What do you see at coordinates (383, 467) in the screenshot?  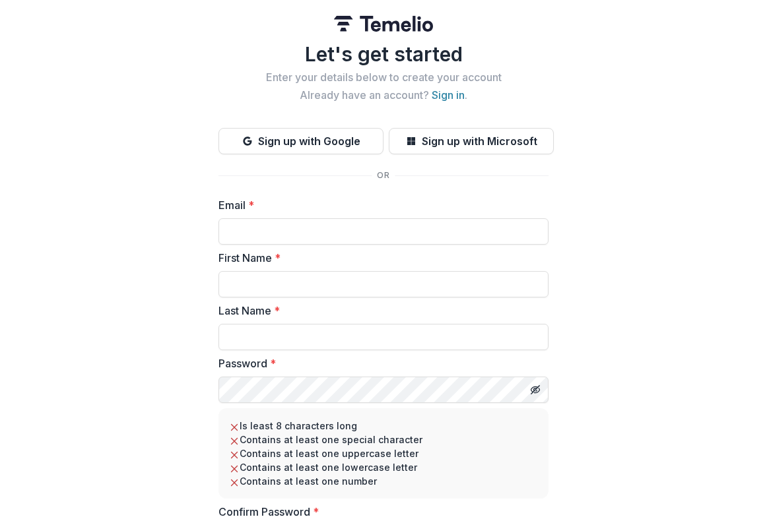 I see `li: Contains at least one lowercase letter` at bounding box center [383, 467].